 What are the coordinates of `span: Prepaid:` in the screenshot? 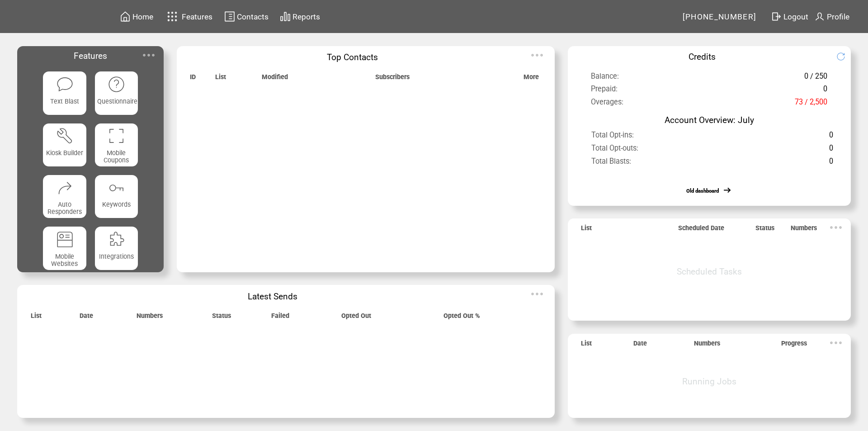 It's located at (604, 91).